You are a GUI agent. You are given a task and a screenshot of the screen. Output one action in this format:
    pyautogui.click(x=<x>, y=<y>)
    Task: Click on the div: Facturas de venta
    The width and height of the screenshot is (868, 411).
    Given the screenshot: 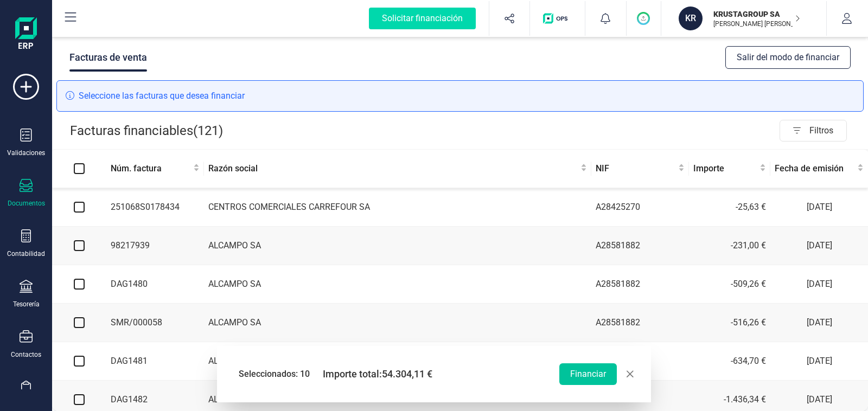 What is the action you would take?
    pyautogui.click(x=108, y=57)
    